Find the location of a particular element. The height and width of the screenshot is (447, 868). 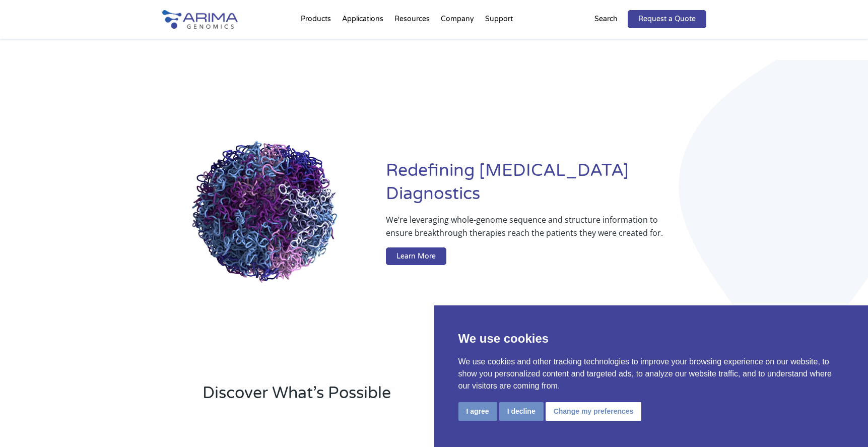

button: I decline is located at coordinates (521, 411).